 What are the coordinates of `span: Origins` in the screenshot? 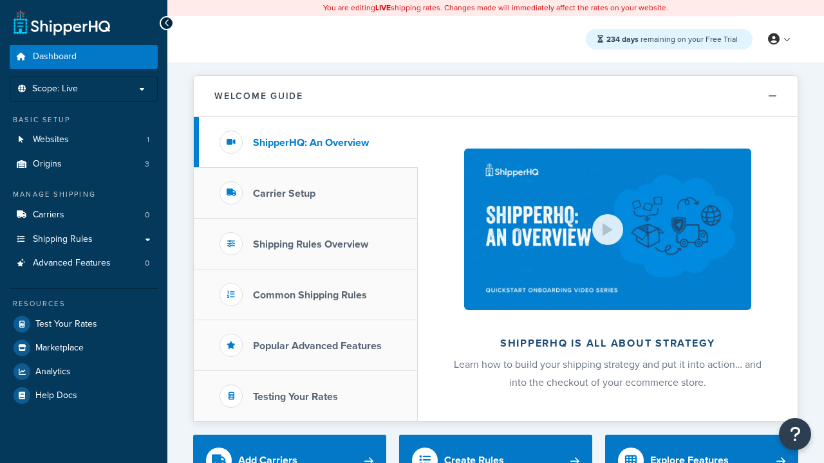 It's located at (47, 164).